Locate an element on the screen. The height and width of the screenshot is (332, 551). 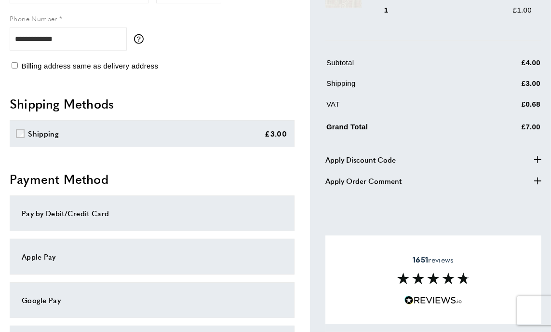
td: £0.68 is located at coordinates (507, 108).